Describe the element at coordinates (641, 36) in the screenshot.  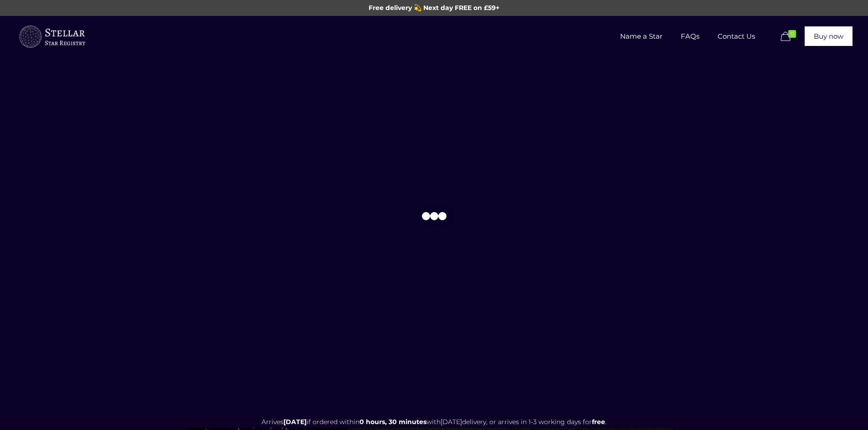
I see `a: Name a Star` at that location.